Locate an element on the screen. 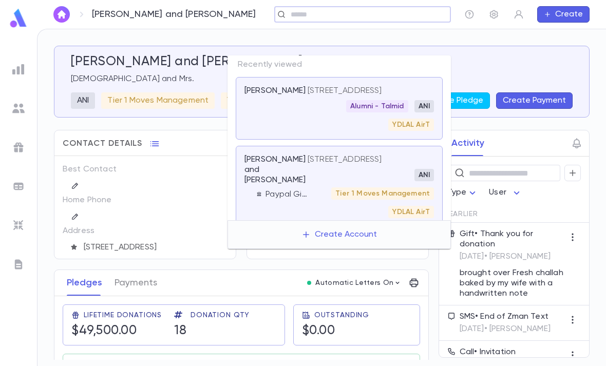  p: Call • Invitation is located at coordinates (512, 352).